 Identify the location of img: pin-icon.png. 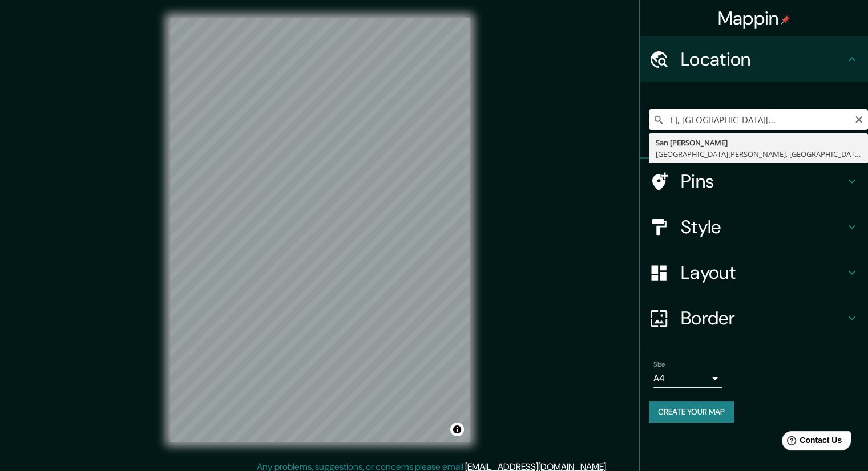
(785, 20).